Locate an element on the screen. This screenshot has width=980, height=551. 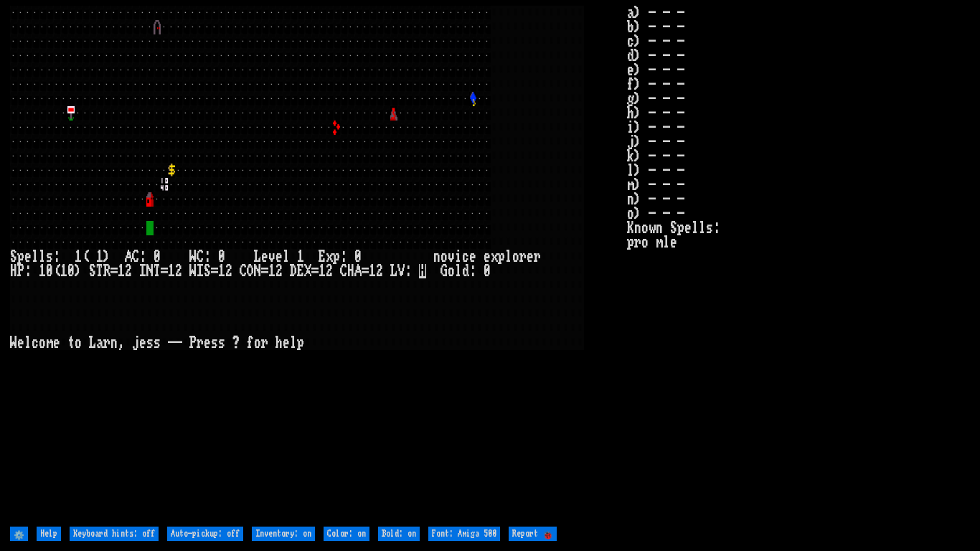
input: Color: on is located at coordinates (346, 534).